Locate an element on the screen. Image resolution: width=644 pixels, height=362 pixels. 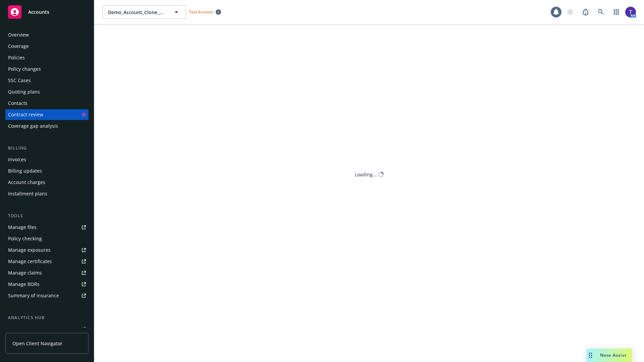
div: Tools is located at coordinates (47, 216).